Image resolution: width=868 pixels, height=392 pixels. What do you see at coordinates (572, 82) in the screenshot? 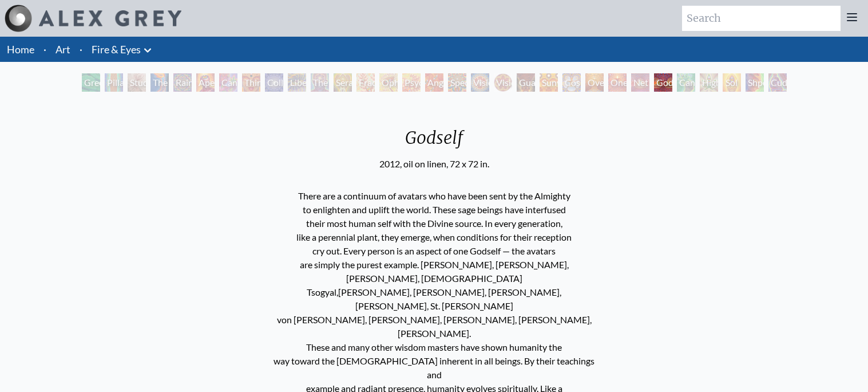
I see `div: Cosmic Elf` at bounding box center [572, 82].